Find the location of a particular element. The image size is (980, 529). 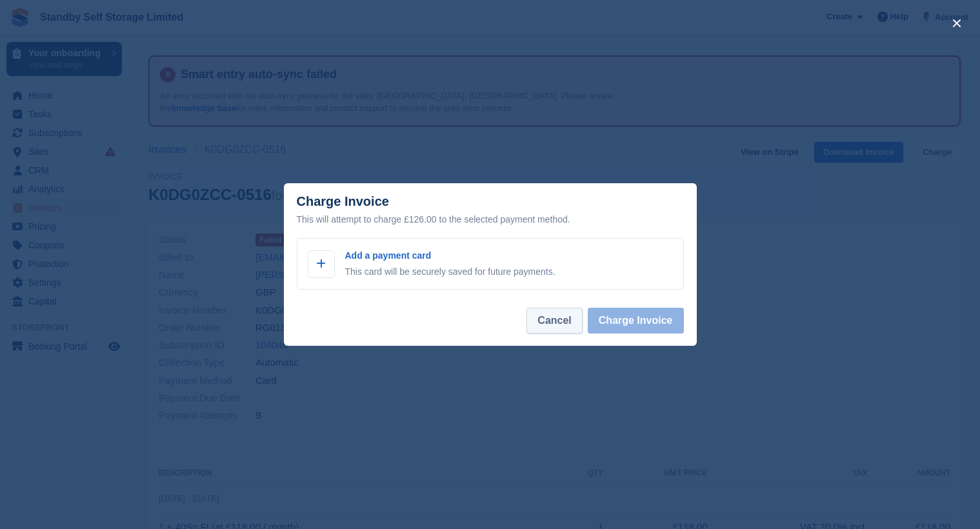

button: Cancel is located at coordinates (554, 321).